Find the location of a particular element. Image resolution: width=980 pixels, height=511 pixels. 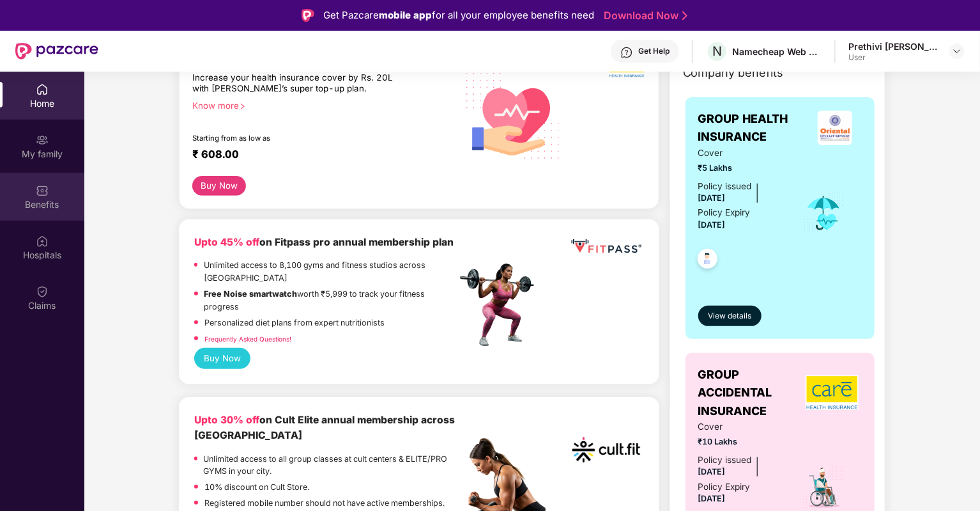

p: Personalized diet plans from expert nutritionists is located at coordinates (294, 323).